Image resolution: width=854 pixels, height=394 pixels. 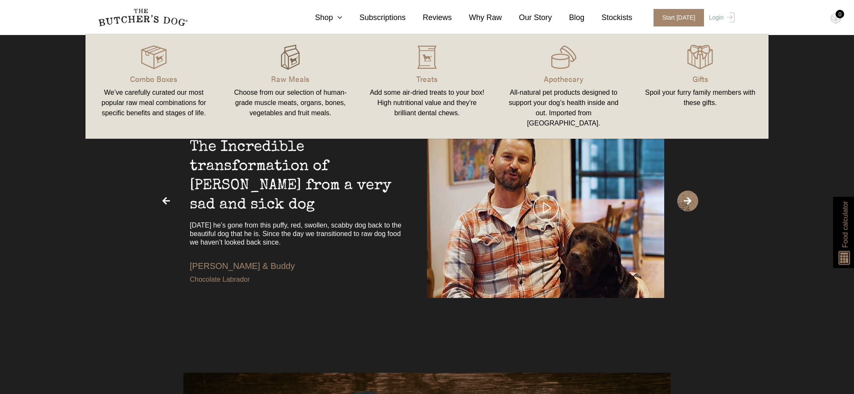 I want to click on a: Gifts Spoil your furry family members with these gifts., so click(x=700, y=86).